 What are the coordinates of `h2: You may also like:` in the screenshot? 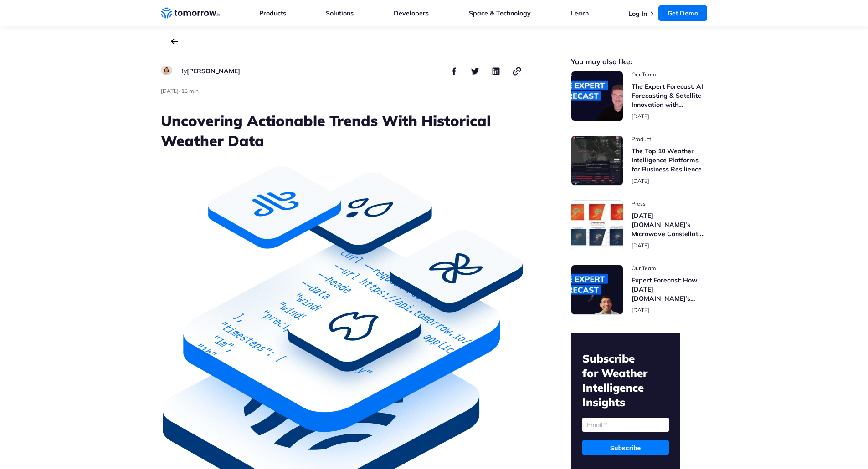 It's located at (639, 61).